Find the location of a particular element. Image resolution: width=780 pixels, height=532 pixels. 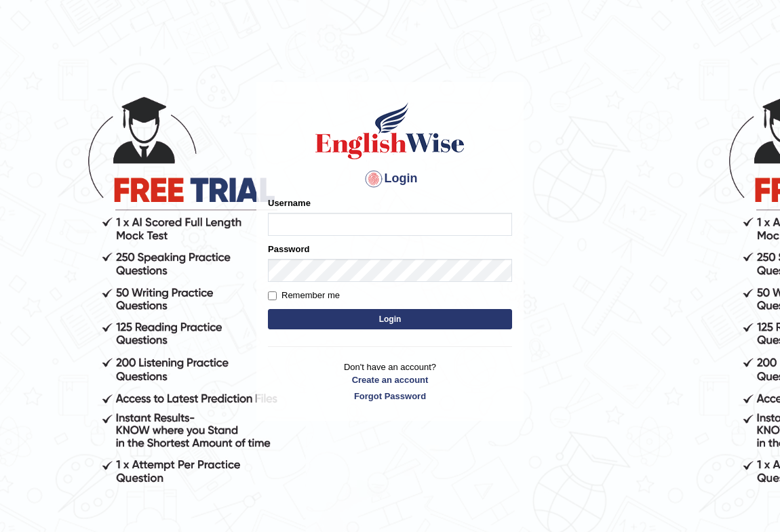

p: Don't have an account? is located at coordinates (390, 382).